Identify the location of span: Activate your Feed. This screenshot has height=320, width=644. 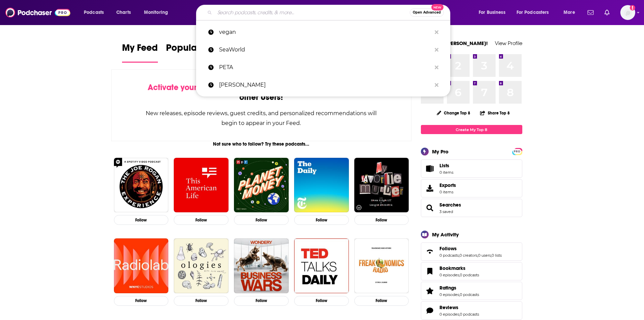
(182, 87).